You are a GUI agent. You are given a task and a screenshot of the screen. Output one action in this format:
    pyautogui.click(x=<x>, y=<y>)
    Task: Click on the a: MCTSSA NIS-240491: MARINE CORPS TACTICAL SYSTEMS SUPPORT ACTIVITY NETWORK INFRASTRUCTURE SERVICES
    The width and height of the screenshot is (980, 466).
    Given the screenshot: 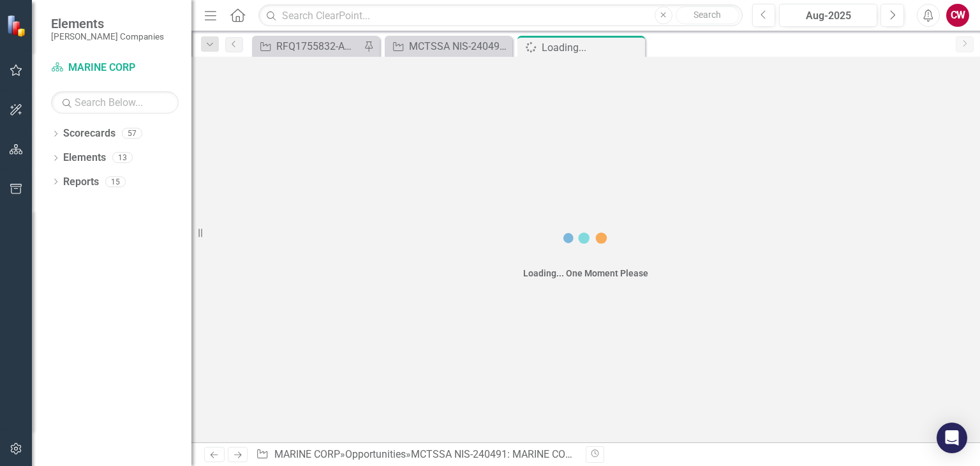 What is the action you would take?
    pyautogui.click(x=449, y=46)
    